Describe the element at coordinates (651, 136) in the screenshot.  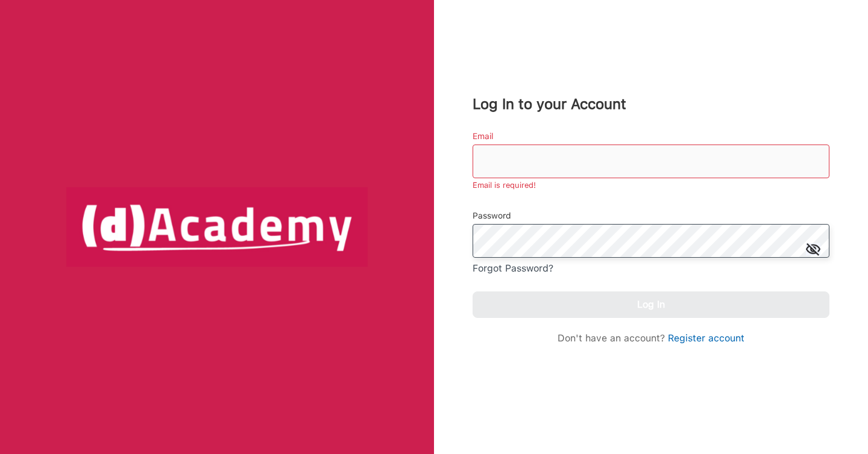
I see `div: Email` at that location.